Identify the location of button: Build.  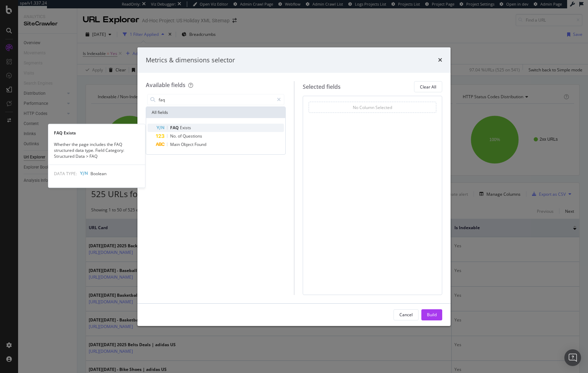
(432, 315).